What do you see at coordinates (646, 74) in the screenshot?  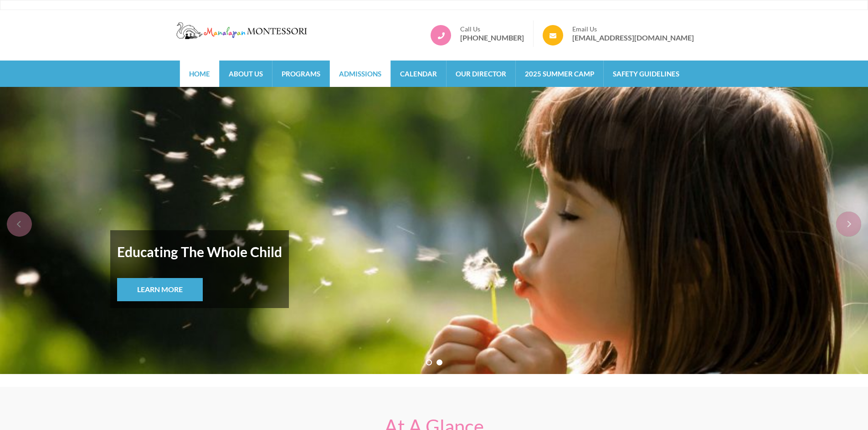 I see `a: Safety Guidelines` at bounding box center [646, 74].